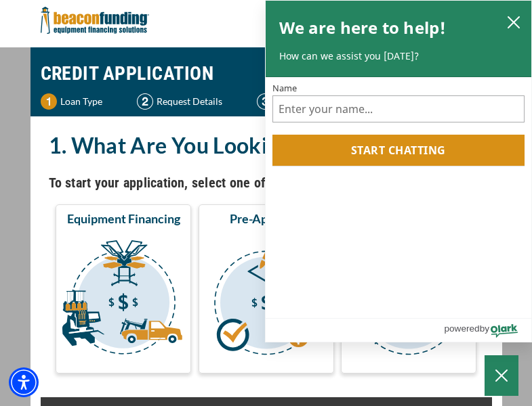  What do you see at coordinates (266, 300) in the screenshot?
I see `img: Pre-Approval` at bounding box center [266, 300].